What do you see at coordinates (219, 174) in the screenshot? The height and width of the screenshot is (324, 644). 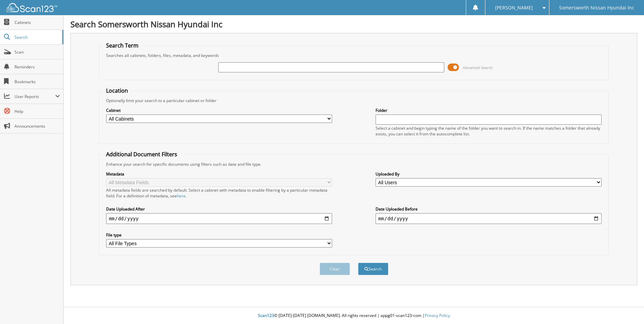 I see `label: Metadata` at bounding box center [219, 174].